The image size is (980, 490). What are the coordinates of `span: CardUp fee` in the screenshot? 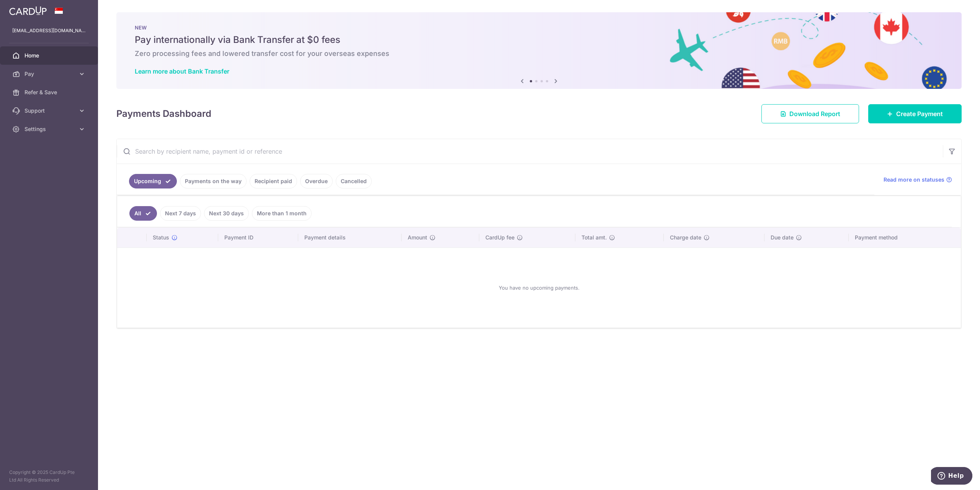 It's located at (500, 237).